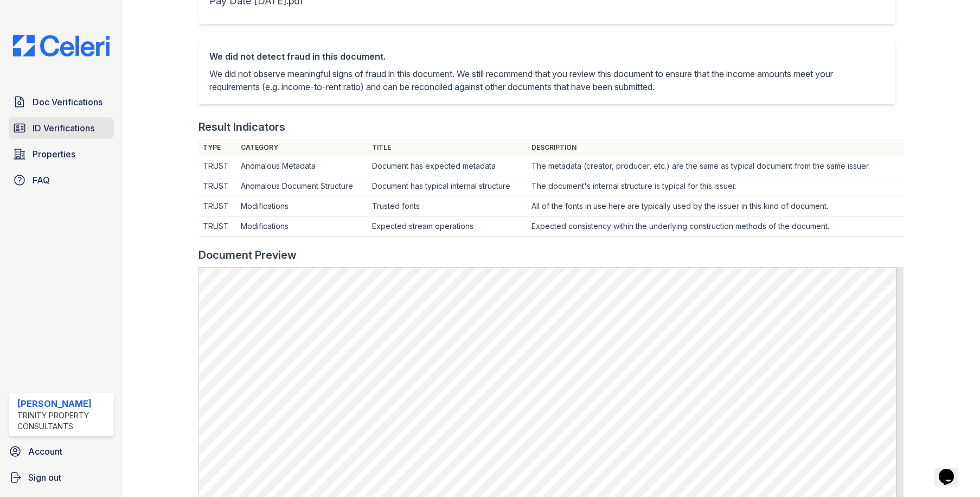 The width and height of the screenshot is (980, 497). What do you see at coordinates (302, 166) in the screenshot?
I see `td: Anomalous Metadata` at bounding box center [302, 166].